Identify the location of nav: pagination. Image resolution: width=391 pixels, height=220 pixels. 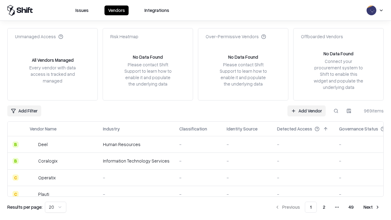
(328, 207).